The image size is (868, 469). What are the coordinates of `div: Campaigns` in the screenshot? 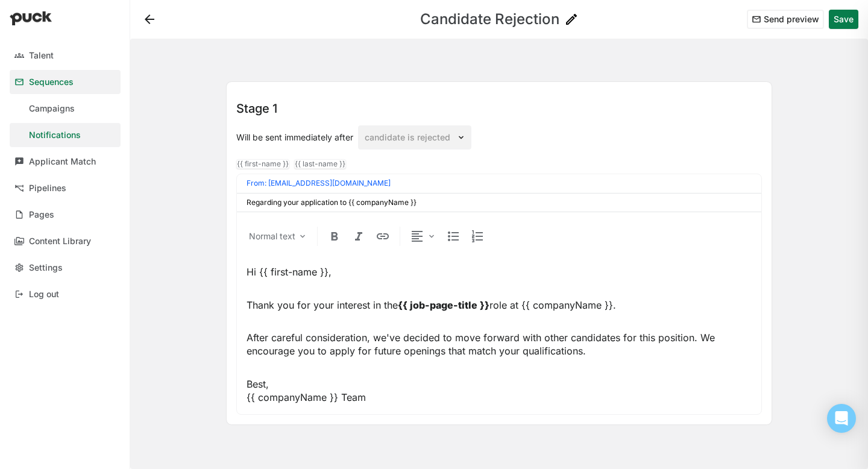 It's located at (52, 109).